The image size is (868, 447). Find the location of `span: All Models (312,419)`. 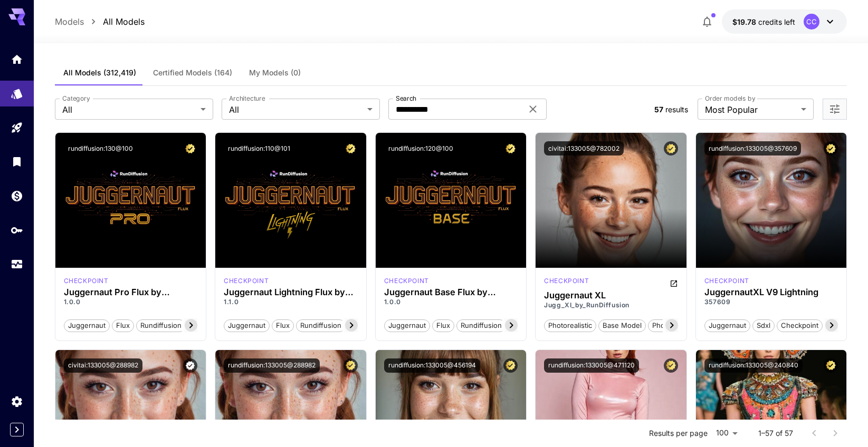

span: All Models (312,419) is located at coordinates (100, 73).